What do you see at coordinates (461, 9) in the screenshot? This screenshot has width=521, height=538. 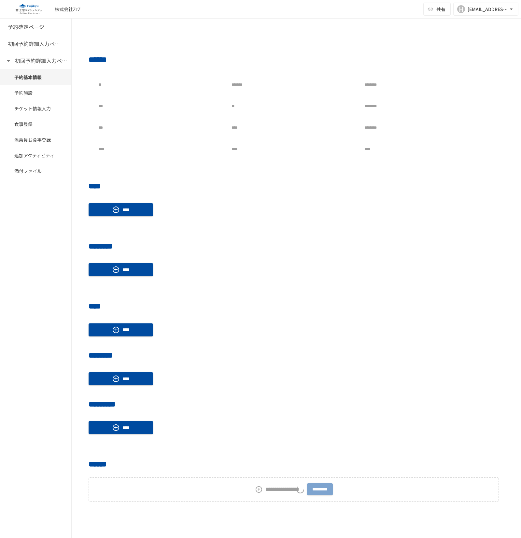 I see `div: H` at bounding box center [461, 9].